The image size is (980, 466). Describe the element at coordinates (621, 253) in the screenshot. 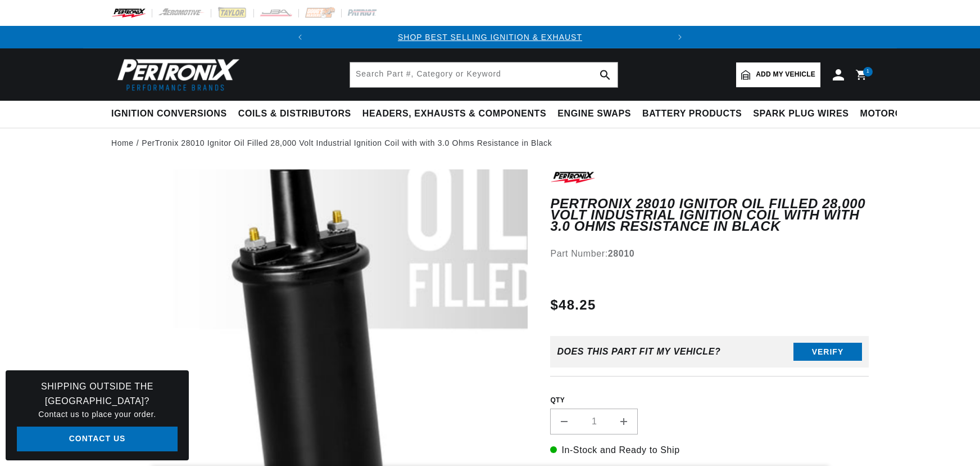

I see `strong: 28010` at that location.